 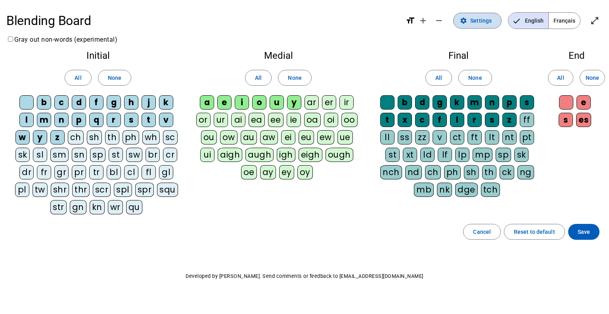 I want to click on button: Decrease font size, so click(x=439, y=21).